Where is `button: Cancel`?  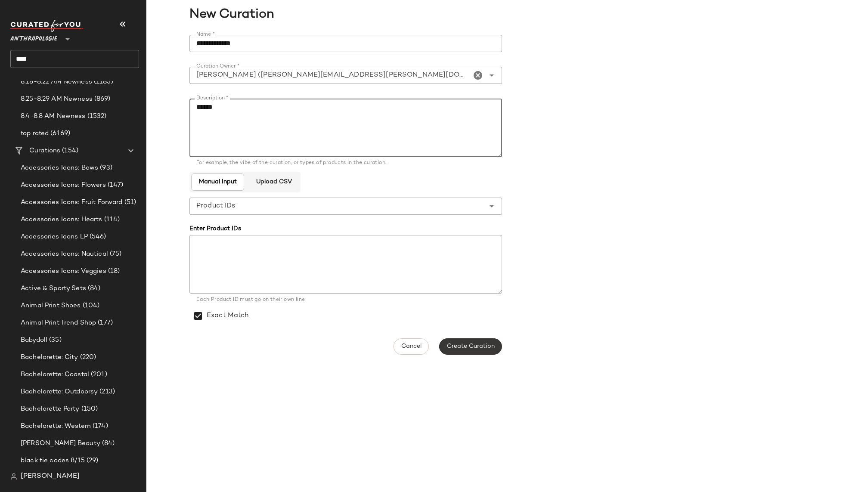 button: Cancel is located at coordinates (411, 347).